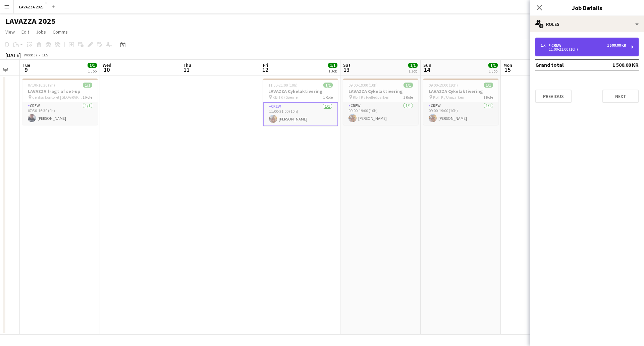 The width and height of the screenshot is (644, 346). What do you see at coordinates (449, 97) in the screenshot?
I see `span: KBH K / Uniparken` at bounding box center [449, 97].